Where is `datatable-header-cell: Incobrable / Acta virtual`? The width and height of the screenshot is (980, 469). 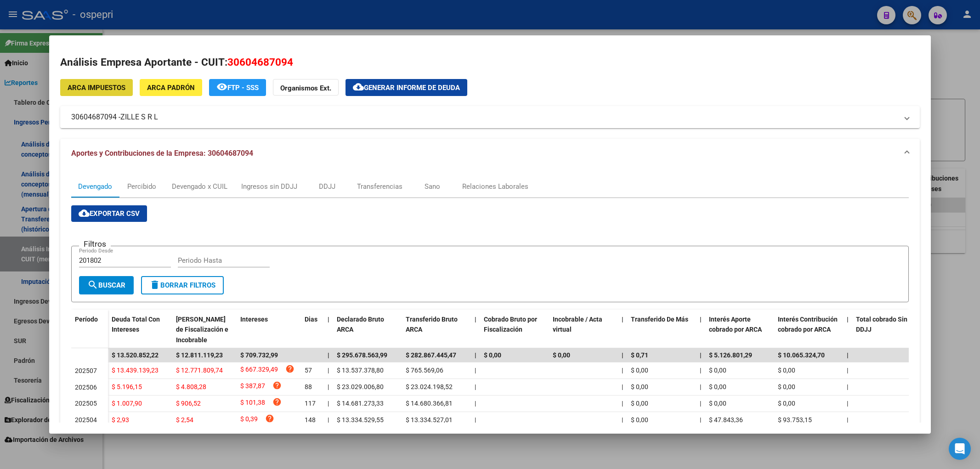
datatable-header-cell: Incobrable / Acta virtual is located at coordinates (583, 330).